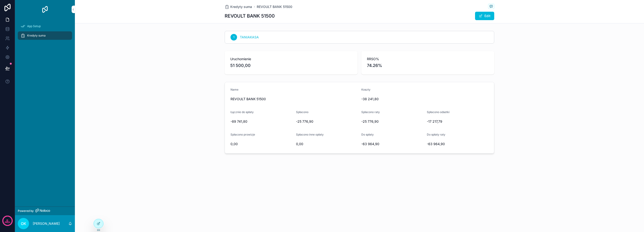 The image size is (644, 232). Describe the element at coordinates (23, 224) in the screenshot. I see `span: OK` at that location.